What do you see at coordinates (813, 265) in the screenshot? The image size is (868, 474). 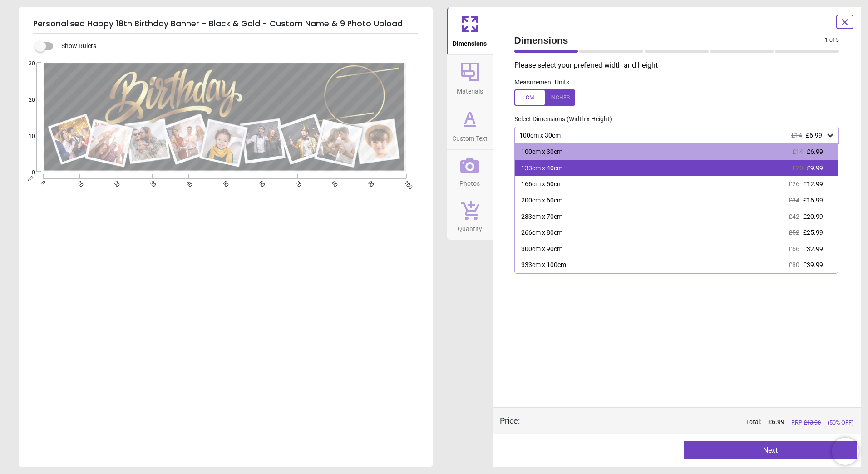 I see `span: £39.99` at bounding box center [813, 265].